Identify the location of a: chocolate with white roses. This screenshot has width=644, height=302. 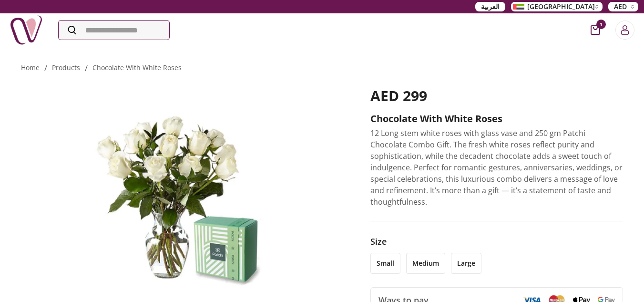
(137, 67).